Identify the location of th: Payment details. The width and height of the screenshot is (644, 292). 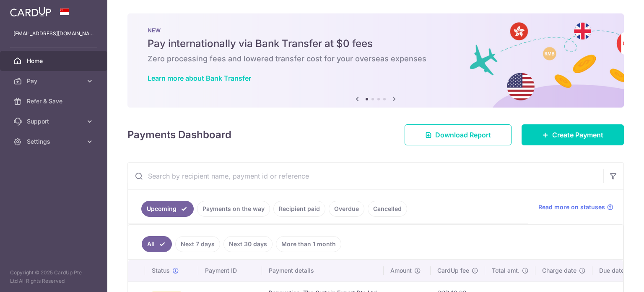
(323, 270).